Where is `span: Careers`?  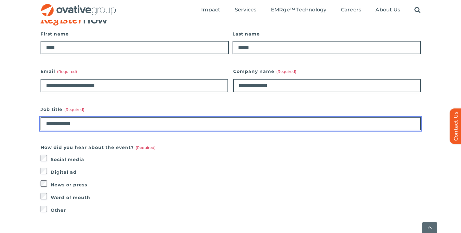
span: Careers is located at coordinates (351, 10).